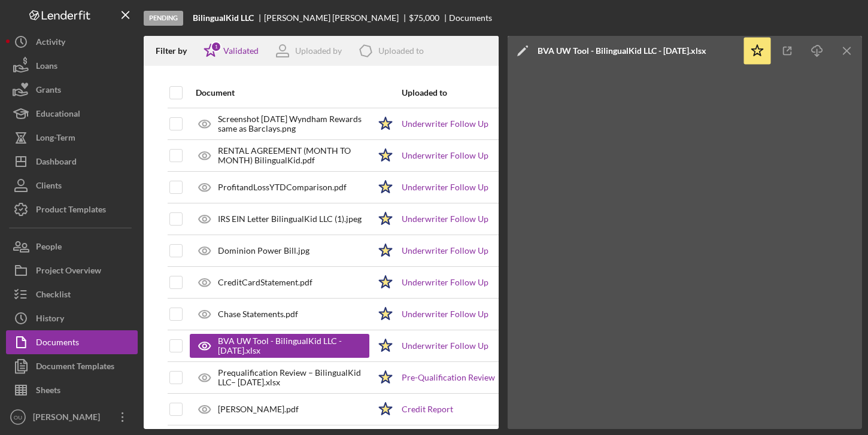 Image resolution: width=868 pixels, height=435 pixels. What do you see at coordinates (282, 93) in the screenshot?
I see `div: Document` at bounding box center [282, 93].